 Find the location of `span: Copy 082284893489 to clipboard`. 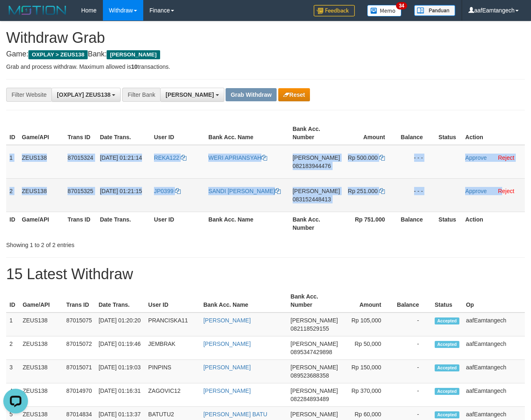

span: Copy 082284893489 to clipboard is located at coordinates (310, 399).